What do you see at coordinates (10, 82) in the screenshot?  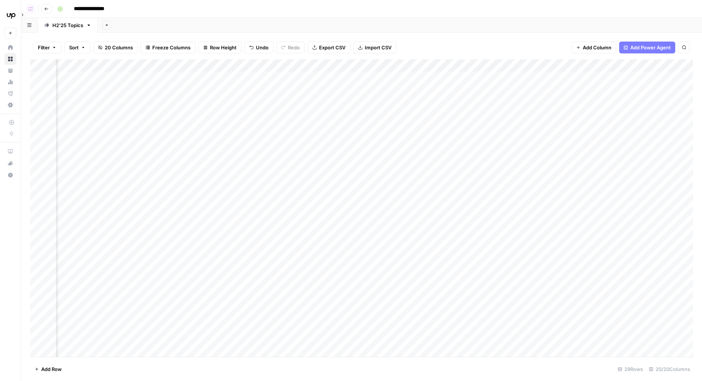 I see `a: Usage` at bounding box center [10, 82].